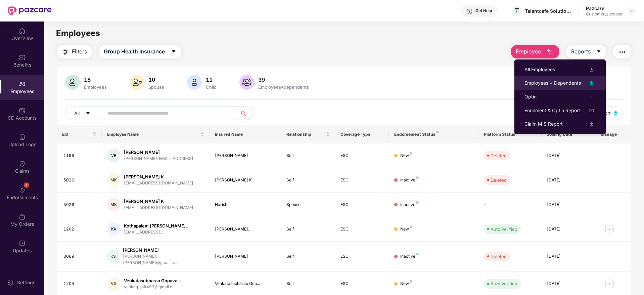 Image resolution: width=644 pixels, height=295 pixels. Describe the element at coordinates (548, 11) in the screenshot. I see `div: Talentcafe Solutions Llp` at that location.